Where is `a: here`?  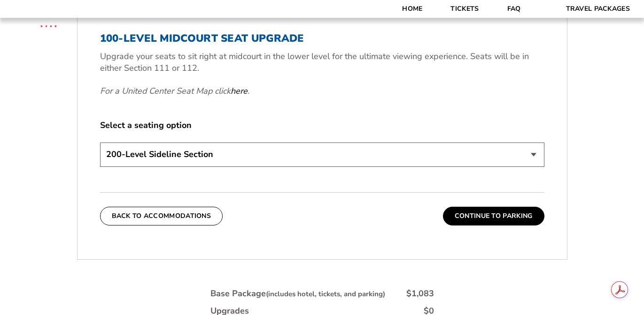 a: here is located at coordinates (239, 91).